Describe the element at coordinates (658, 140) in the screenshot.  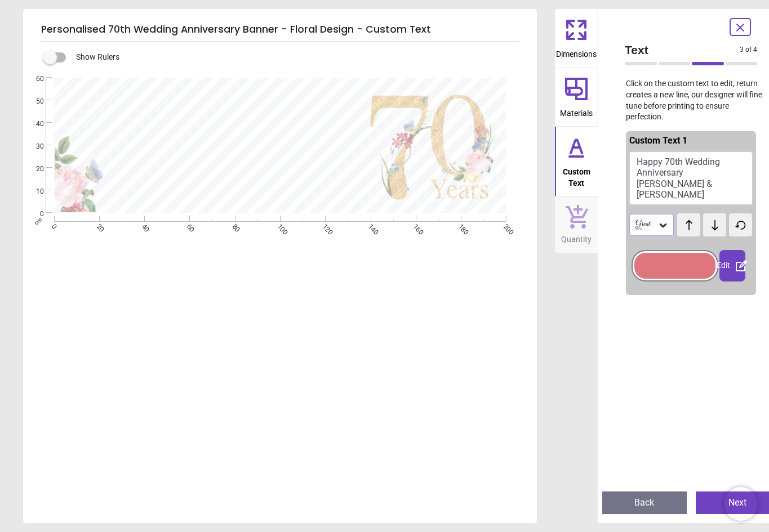
I see `span: Custom Text 1` at that location.